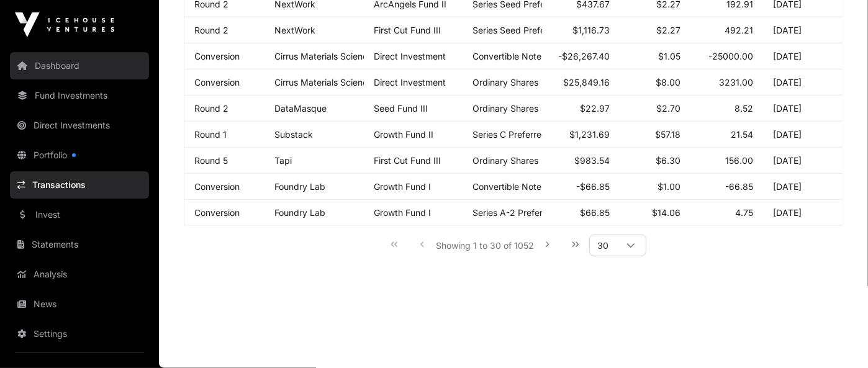  What do you see at coordinates (580, 109) in the screenshot?
I see `td: $22.97` at bounding box center [580, 109].